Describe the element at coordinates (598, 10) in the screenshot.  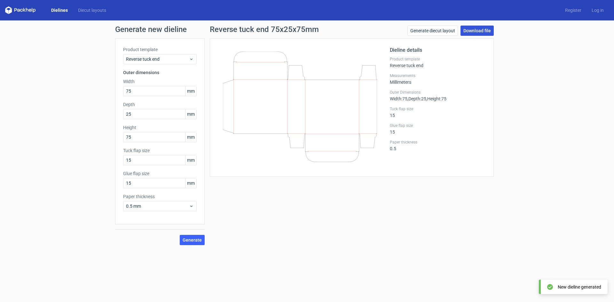
I see `a: Log in` at that location.